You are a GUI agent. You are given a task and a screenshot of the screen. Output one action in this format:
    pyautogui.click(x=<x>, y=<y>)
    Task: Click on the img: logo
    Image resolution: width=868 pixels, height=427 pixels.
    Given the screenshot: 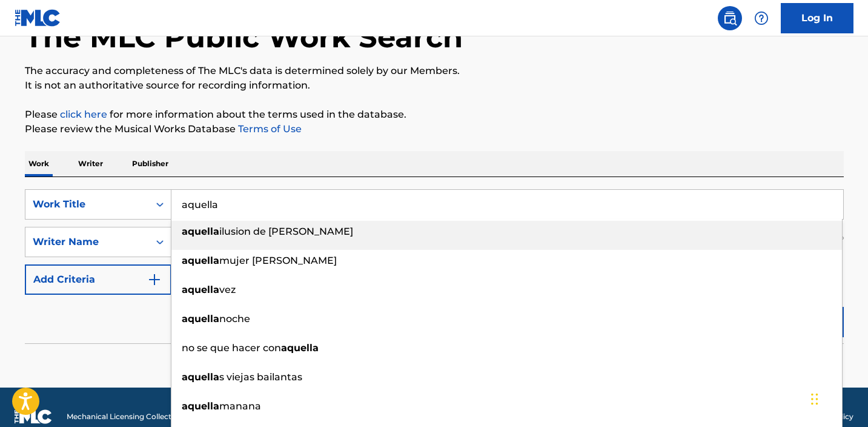 What is the action you would take?
    pyautogui.click(x=34, y=417)
    